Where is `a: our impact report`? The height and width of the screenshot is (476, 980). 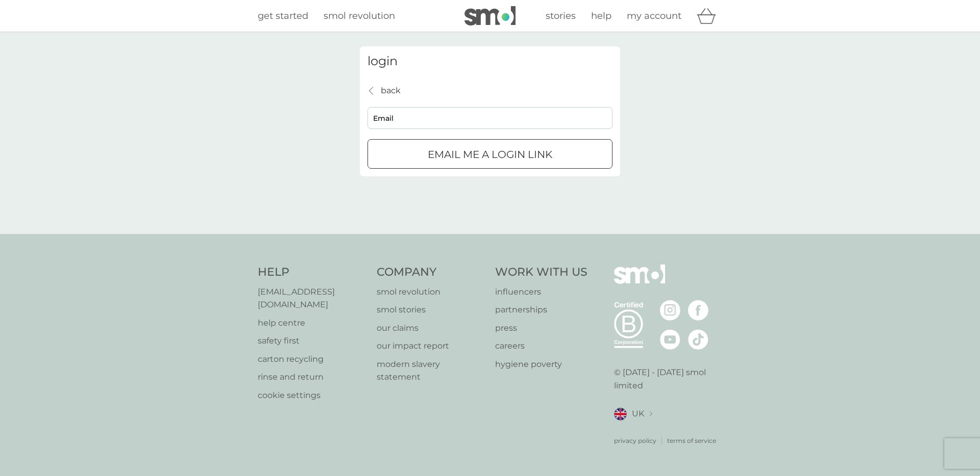
a: our impact report is located at coordinates (431, 347).